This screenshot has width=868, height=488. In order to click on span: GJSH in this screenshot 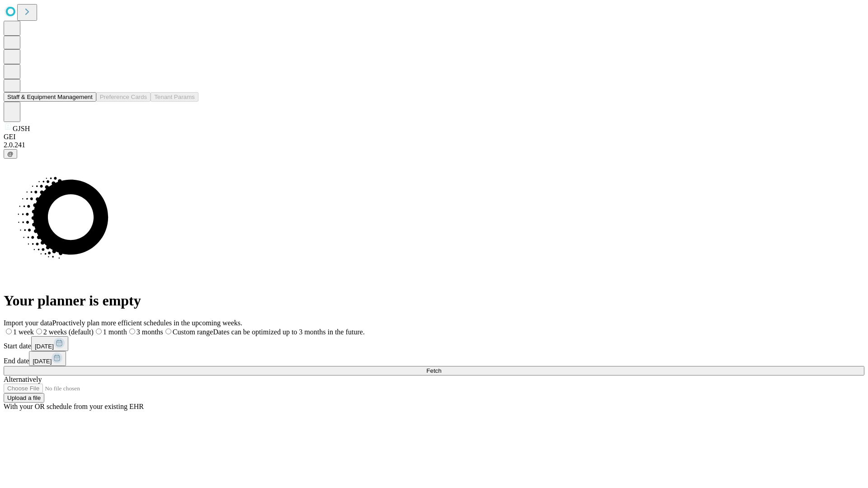, I will do `click(21, 128)`.